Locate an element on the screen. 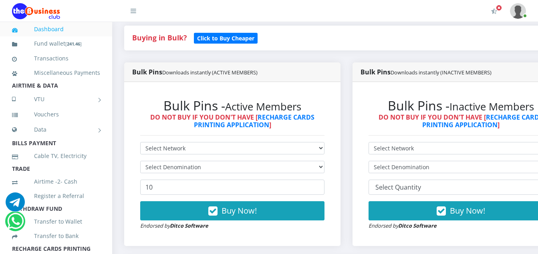  a: Miscellaneous Payments is located at coordinates (56, 73).